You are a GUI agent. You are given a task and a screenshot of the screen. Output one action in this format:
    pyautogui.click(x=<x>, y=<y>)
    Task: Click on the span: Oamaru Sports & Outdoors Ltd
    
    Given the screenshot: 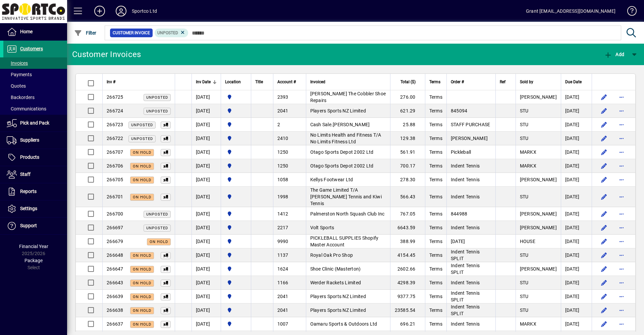 What is the action you would take?
    pyautogui.click(x=344, y=324)
    